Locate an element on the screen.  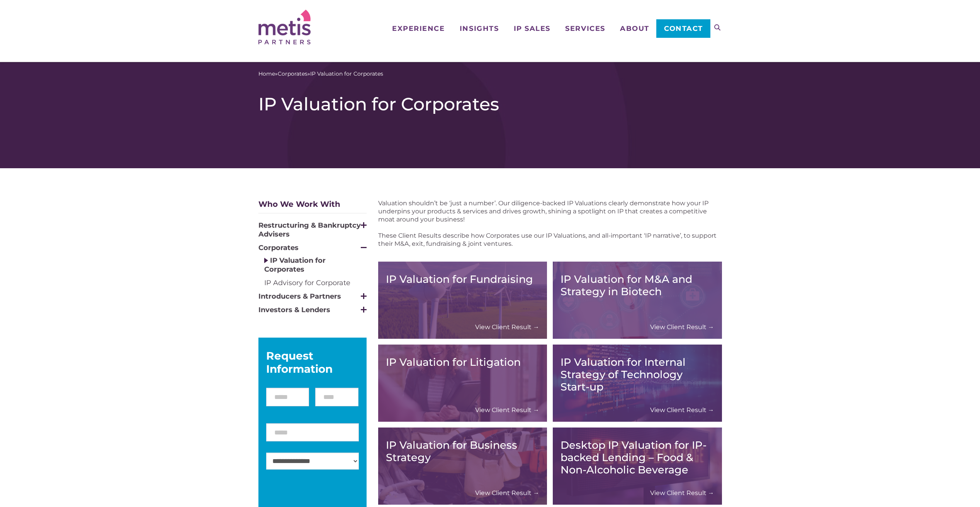
div: Request Information is located at coordinates (312, 362).